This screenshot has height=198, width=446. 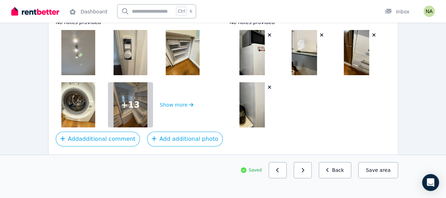 I want to click on img: WhatsApp Image 2025-08-22 at 12.29.48.jpeg, so click(x=356, y=52).